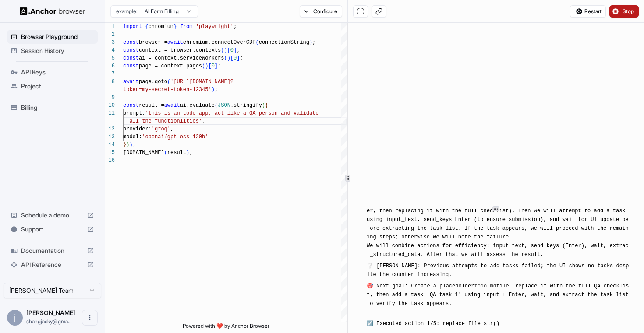 This screenshot has width=644, height=333. What do you see at coordinates (15, 318) in the screenshot?
I see `div: j` at bounding box center [15, 318].